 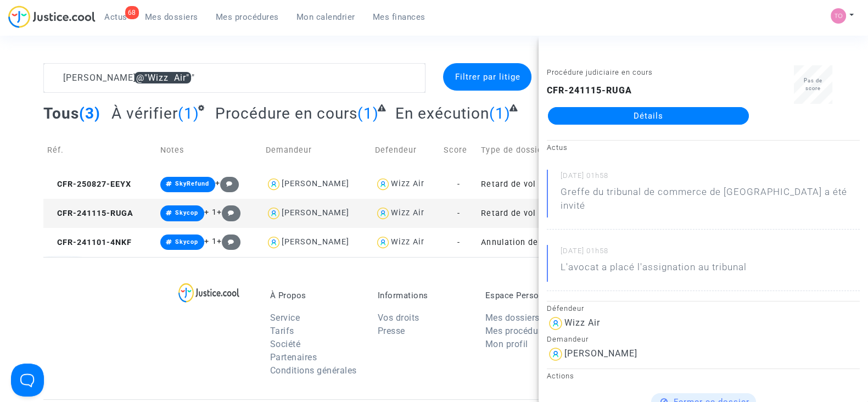 What do you see at coordinates (294, 357) in the screenshot?
I see `a: Partenaires` at bounding box center [294, 357].